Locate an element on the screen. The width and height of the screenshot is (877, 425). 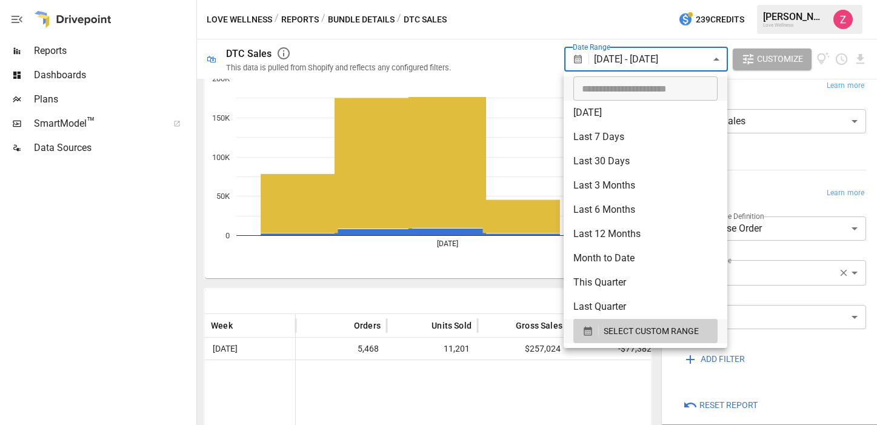
li: Last 6 Months is located at coordinates (646, 210).